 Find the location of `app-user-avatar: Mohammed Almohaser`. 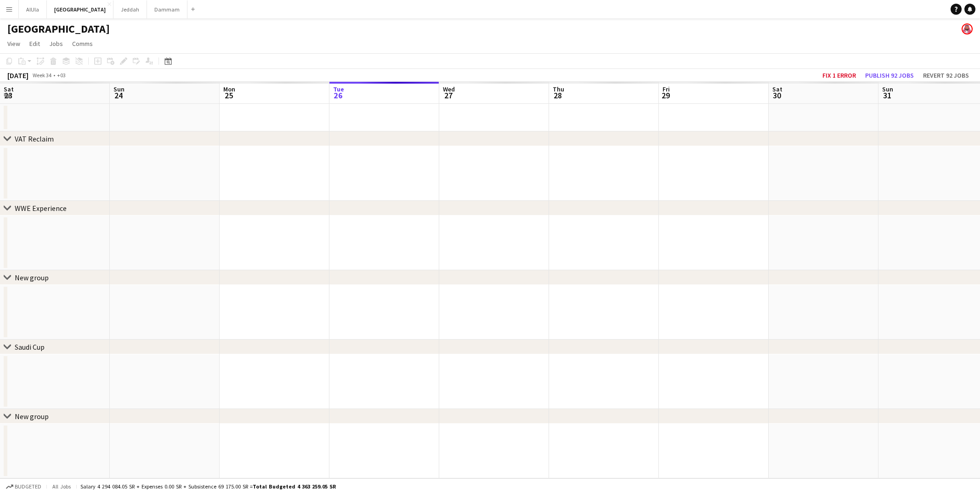

app-user-avatar: Mohammed Almohaser is located at coordinates (967, 29).